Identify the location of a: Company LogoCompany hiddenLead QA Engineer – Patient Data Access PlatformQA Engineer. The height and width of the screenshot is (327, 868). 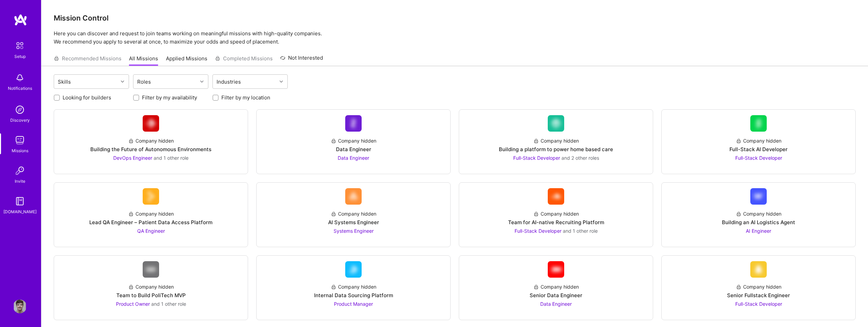
(151, 214).